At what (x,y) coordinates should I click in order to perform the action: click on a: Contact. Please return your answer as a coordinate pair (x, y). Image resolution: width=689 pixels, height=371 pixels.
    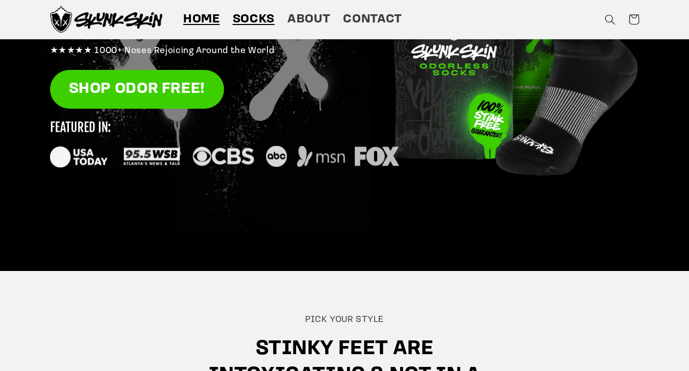
    Looking at the image, I should click on (372, 19).